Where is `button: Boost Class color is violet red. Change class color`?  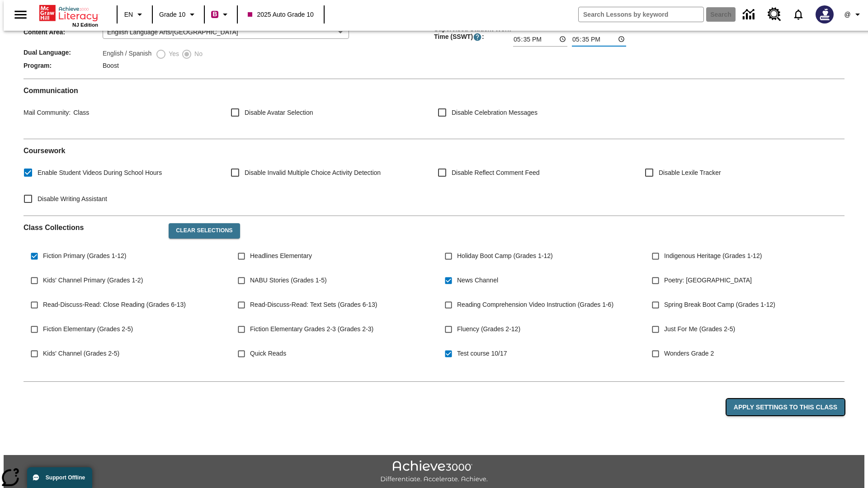 button: Boost Class color is violet red. Change class color is located at coordinates (221, 14).